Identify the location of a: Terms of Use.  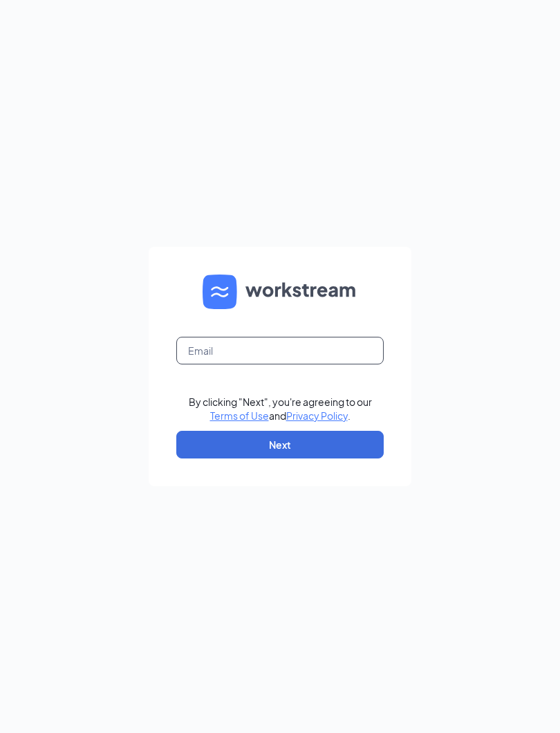
(239, 415).